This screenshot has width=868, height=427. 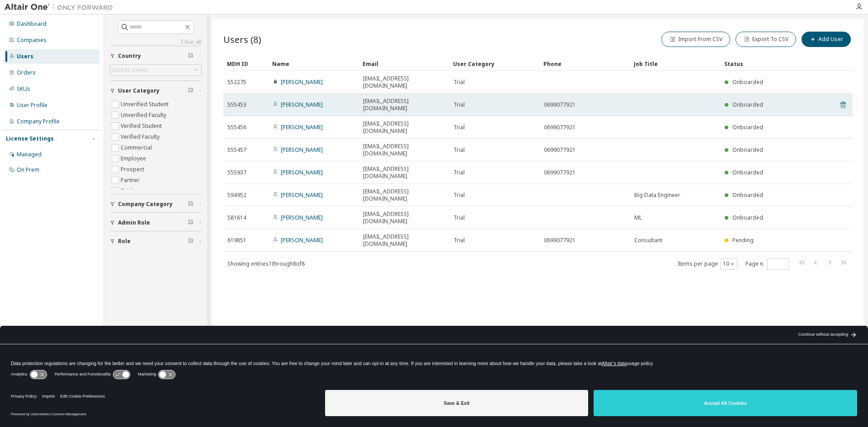 What do you see at coordinates (237, 218) in the screenshot?
I see `span: 581614` at bounding box center [237, 218].